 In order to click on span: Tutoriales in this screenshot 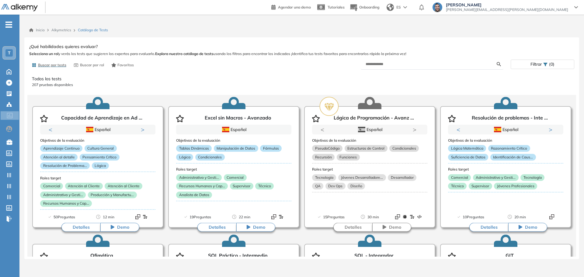, I will do `click(336, 7)`.